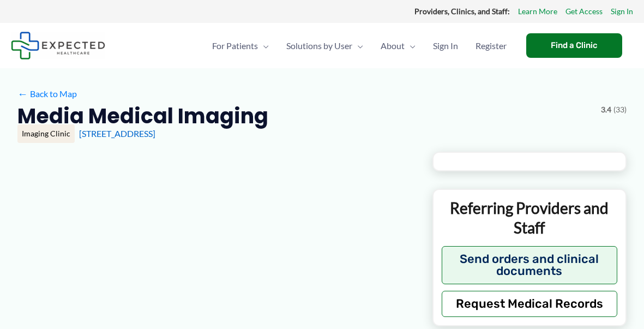  Describe the element at coordinates (574, 46) in the screenshot. I see `a: Find a Clinic` at that location.